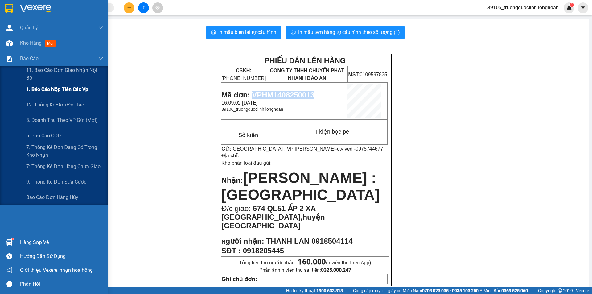  What do you see at coordinates (583, 8) in the screenshot?
I see `button: caret-down` at bounding box center [583, 8].